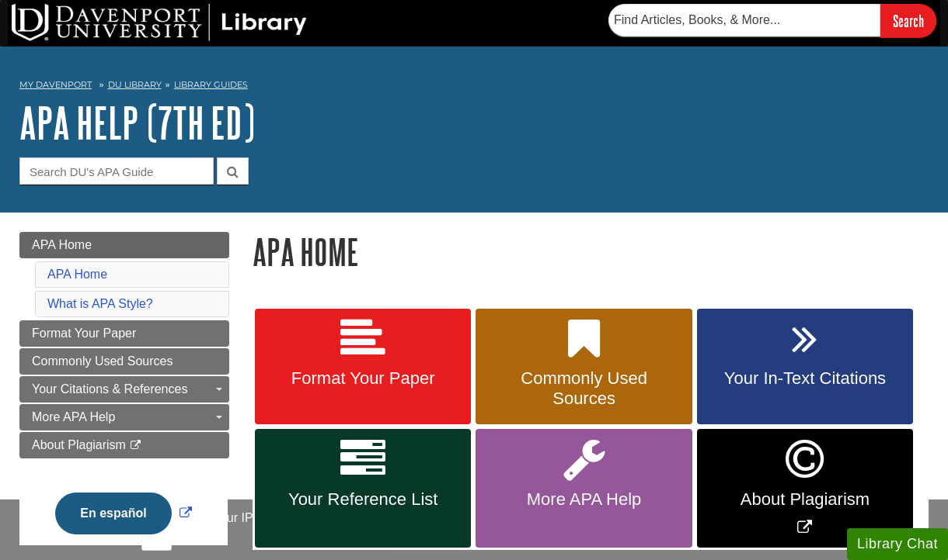 The height and width of the screenshot is (560, 948). I want to click on a: About Plagiarism, so click(124, 445).